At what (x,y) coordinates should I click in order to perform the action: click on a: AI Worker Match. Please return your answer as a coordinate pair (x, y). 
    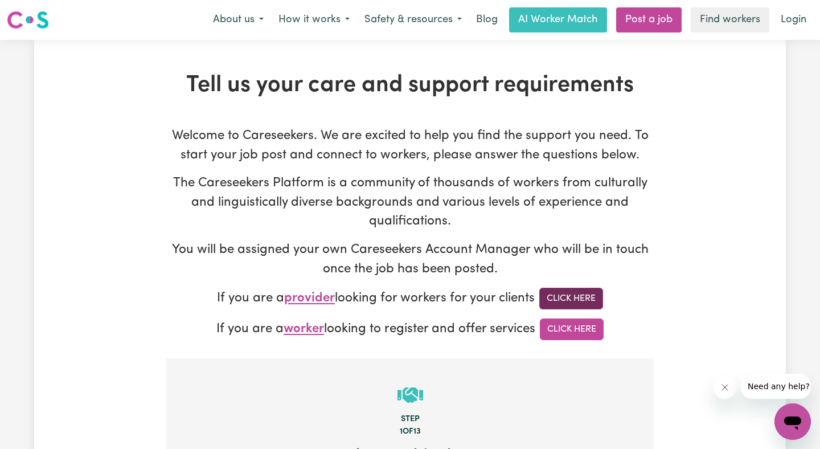
    Looking at the image, I should click on (558, 20).